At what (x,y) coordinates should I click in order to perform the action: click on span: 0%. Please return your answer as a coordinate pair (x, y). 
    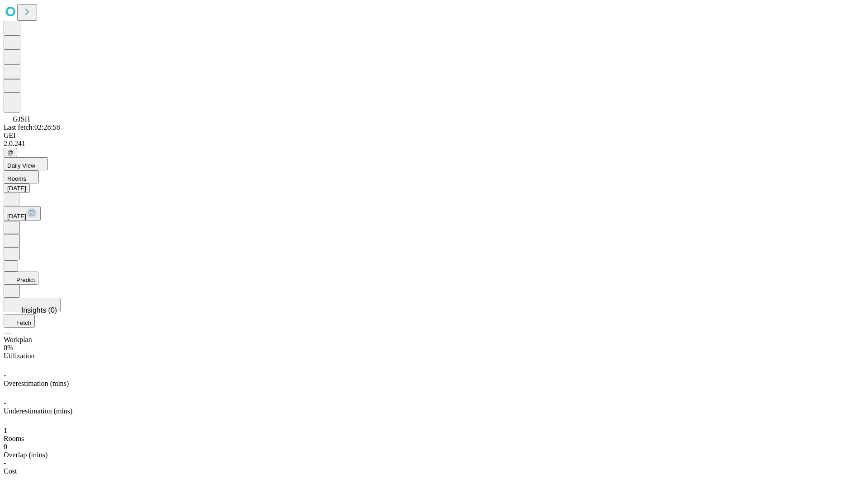
    Looking at the image, I should click on (8, 347).